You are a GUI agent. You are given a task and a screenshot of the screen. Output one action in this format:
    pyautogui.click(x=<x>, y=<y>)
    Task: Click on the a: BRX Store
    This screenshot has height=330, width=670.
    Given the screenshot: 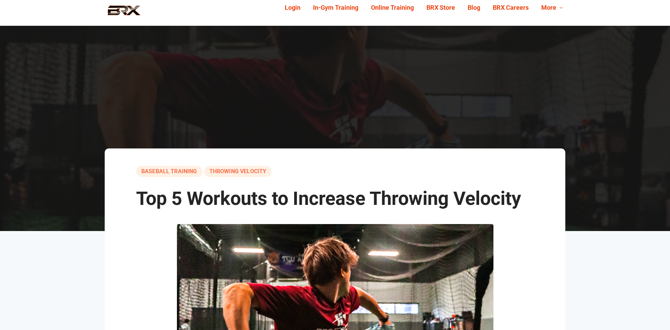 What is the action you would take?
    pyautogui.click(x=440, y=8)
    